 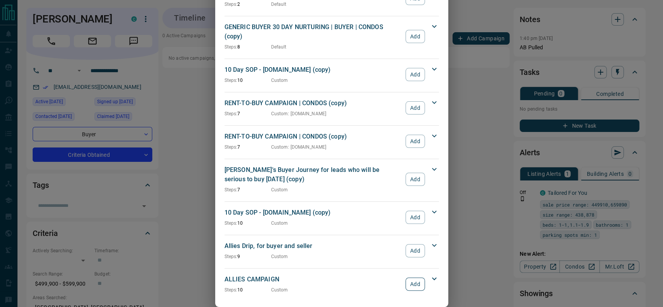 I want to click on div: Allies Drip, for buyer and sellerSteps:9CustomAdd, so click(x=332, y=251).